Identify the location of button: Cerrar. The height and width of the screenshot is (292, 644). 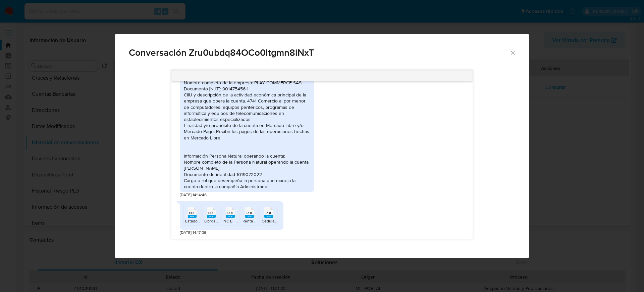
(513, 52).